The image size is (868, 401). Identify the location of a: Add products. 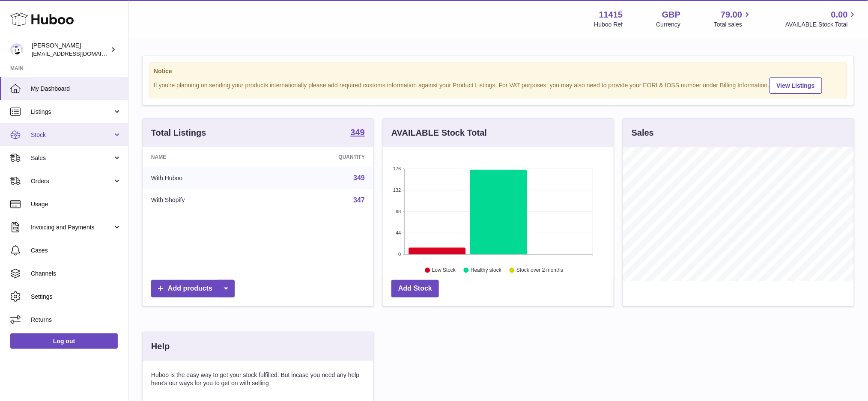
(193, 288).